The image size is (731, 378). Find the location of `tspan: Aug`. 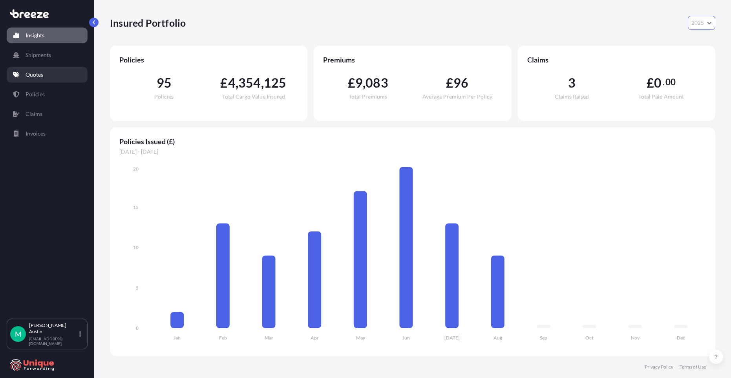

tspan: Aug is located at coordinates (498, 337).